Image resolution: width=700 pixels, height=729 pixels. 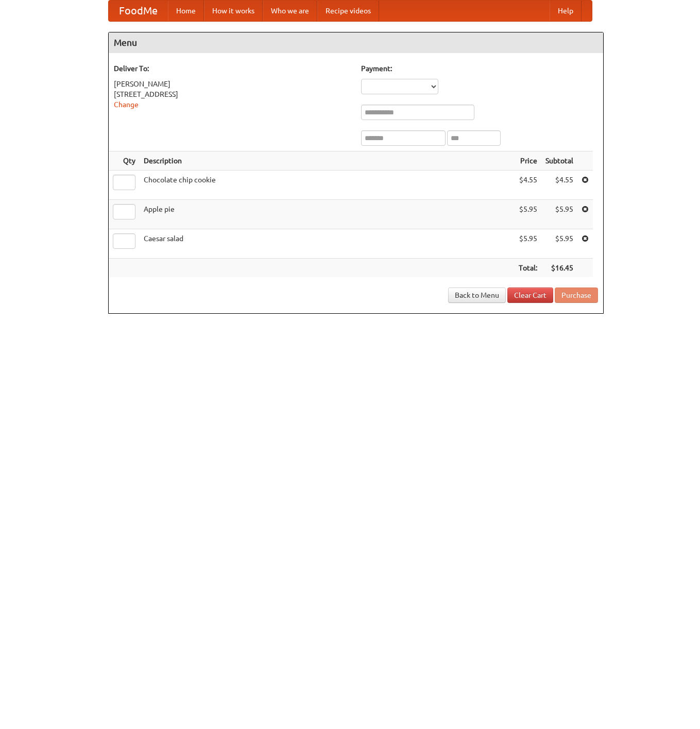 I want to click on td: Chocolate chip cookie, so click(x=327, y=185).